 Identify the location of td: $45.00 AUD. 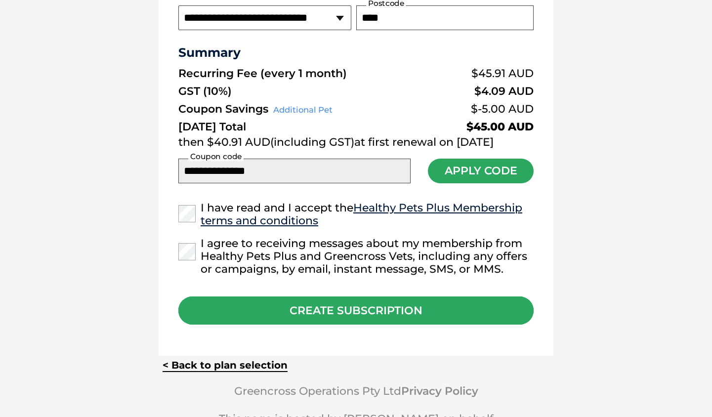
(482, 126).